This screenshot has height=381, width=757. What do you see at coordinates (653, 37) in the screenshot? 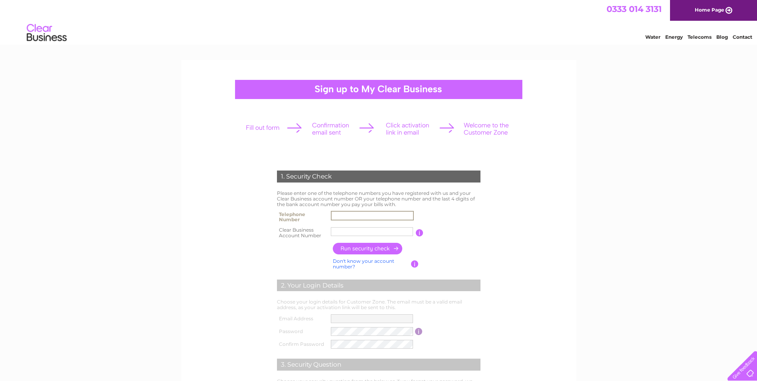
I see `a: Water` at bounding box center [653, 37].